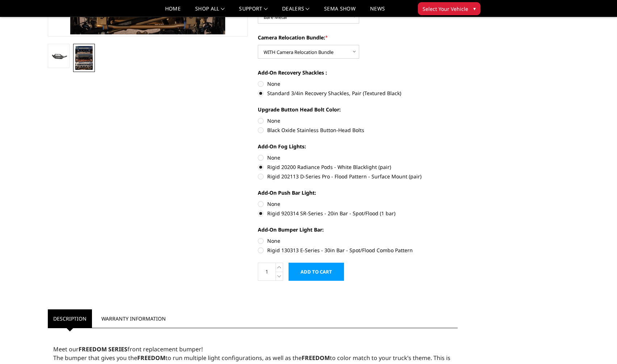  I want to click on a: Support, so click(253, 11).